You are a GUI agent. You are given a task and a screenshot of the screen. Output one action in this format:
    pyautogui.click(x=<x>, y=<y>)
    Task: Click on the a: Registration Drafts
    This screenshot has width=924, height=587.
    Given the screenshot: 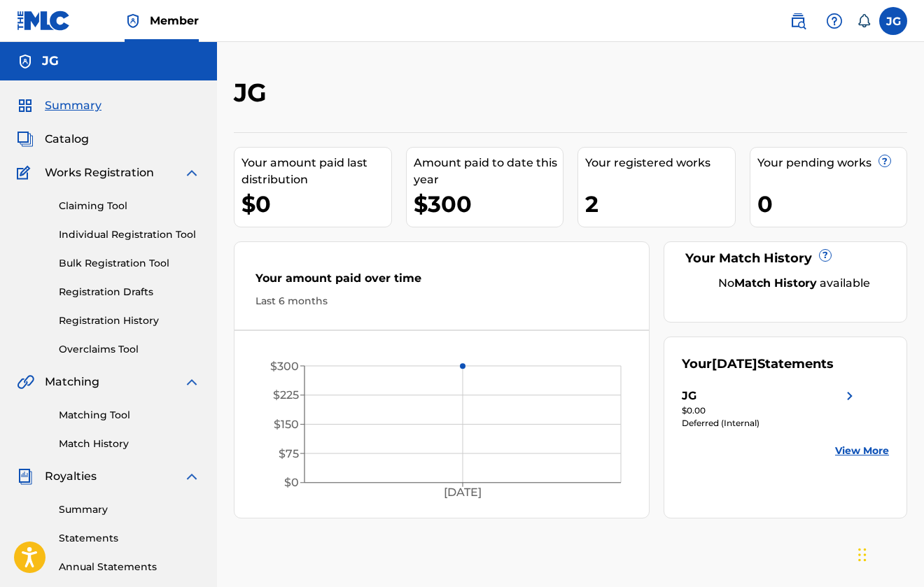 What is the action you would take?
    pyautogui.click(x=129, y=292)
    